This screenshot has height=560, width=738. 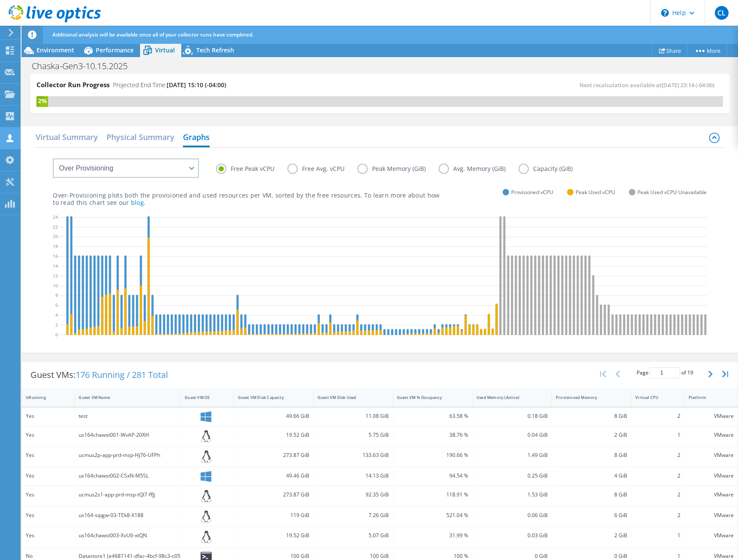 What do you see at coordinates (433, 455) in the screenshot?
I see `div: 190.66 %` at bounding box center [433, 455].